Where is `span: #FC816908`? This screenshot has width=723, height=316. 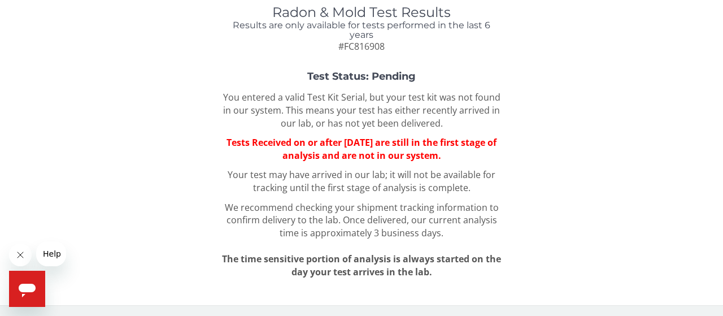
span: #FC816908 is located at coordinates (362, 46).